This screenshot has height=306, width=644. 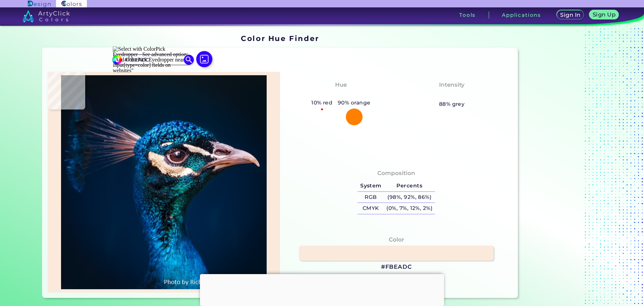 What do you see at coordinates (46, 16) in the screenshot?
I see `img: logo_artyclick_colors_white.svg` at bounding box center [46, 16].